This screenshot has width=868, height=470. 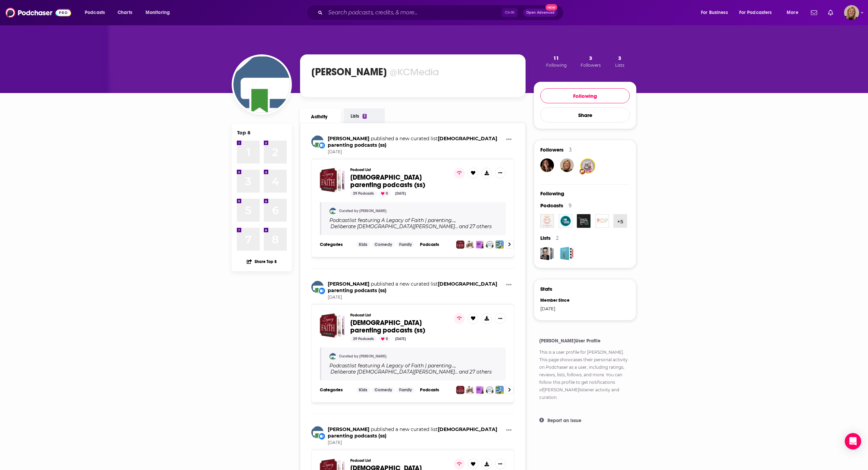 I want to click on img: A Legacy of Faith | parenting, marriage, family, homeschool, Christian, Bible, so click(x=460, y=244).